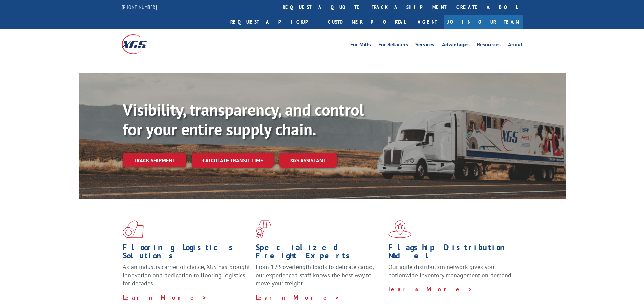  I want to click on h1: Specialized Freight Experts, so click(320, 253).